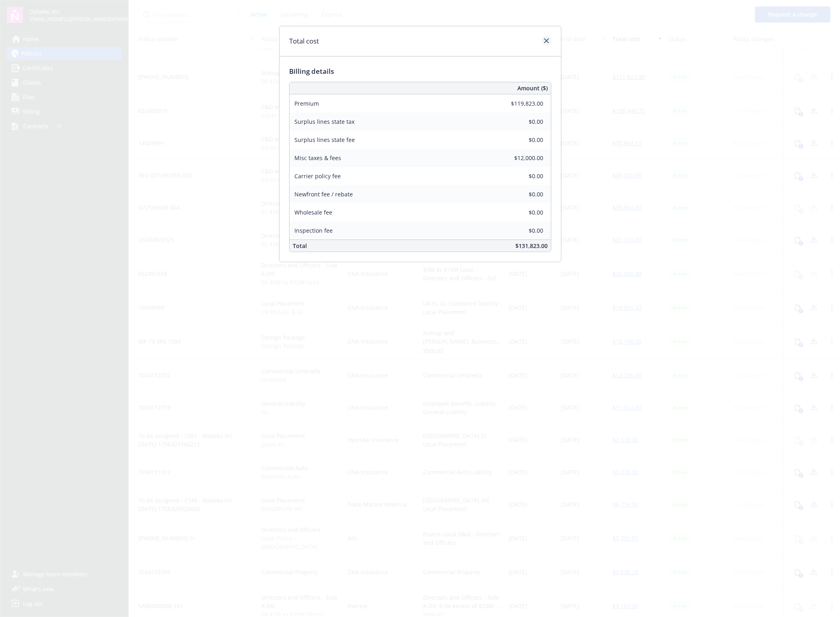  What do you see at coordinates (300, 246) in the screenshot?
I see `span: Total` at bounding box center [300, 246].